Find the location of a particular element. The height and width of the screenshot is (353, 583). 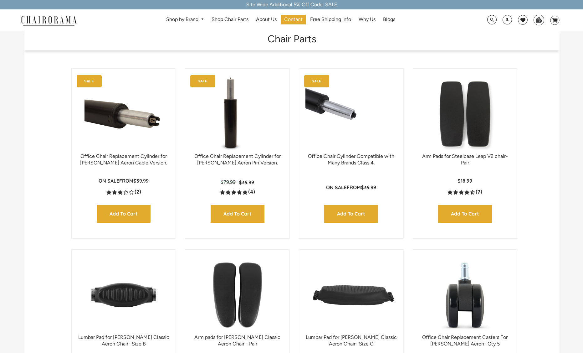

span: Blogs is located at coordinates (389, 19).